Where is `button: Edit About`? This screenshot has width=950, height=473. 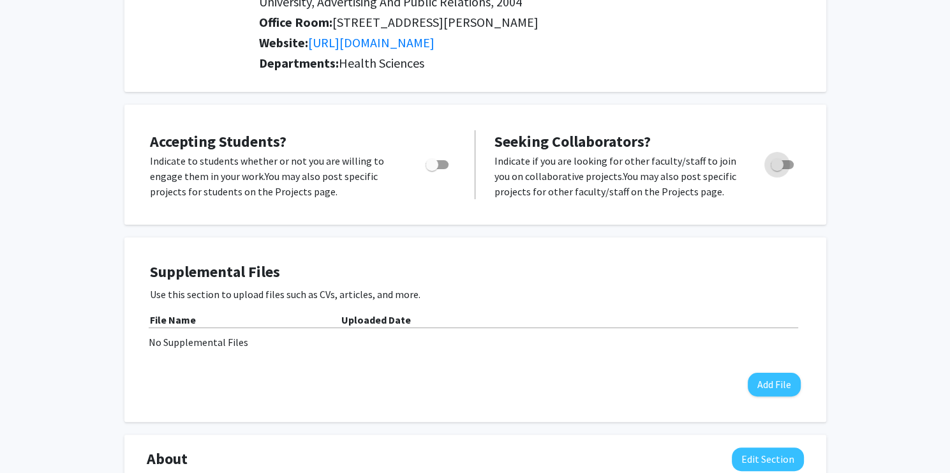
button: Edit About is located at coordinates (768, 459).